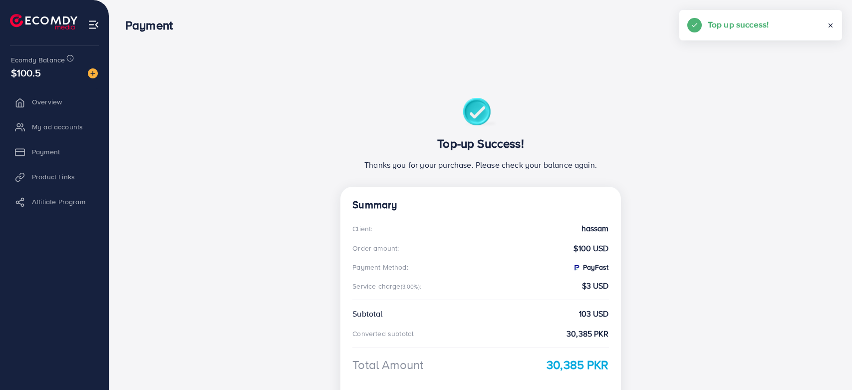 Image resolution: width=852 pixels, height=390 pixels. What do you see at coordinates (480, 113) in the screenshot?
I see `img: success` at bounding box center [480, 113].